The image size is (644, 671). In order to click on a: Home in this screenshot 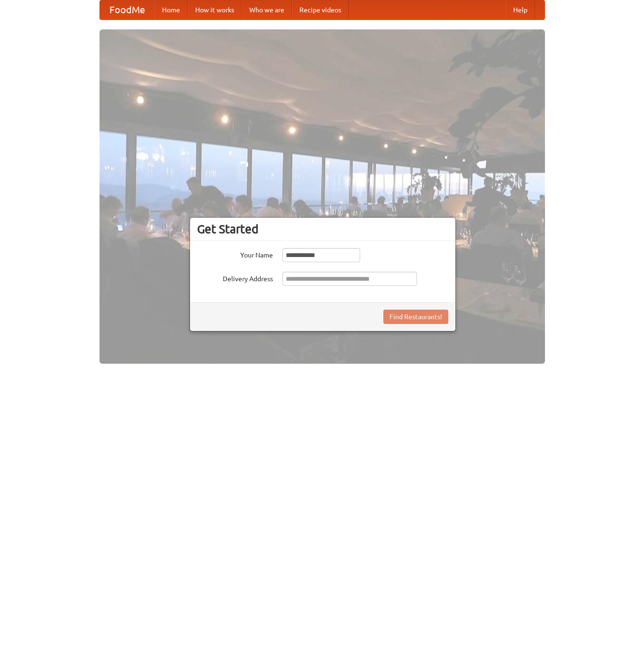, I will do `click(171, 10)`.